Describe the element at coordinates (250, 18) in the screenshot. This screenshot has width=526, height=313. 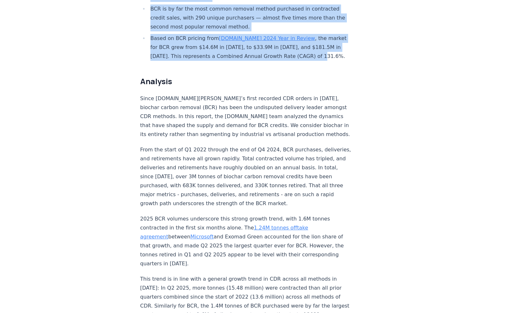
I see `li: BCR is by far the most common removal method purchased in contracted credit sales, with 290 uniqu...` at that location.